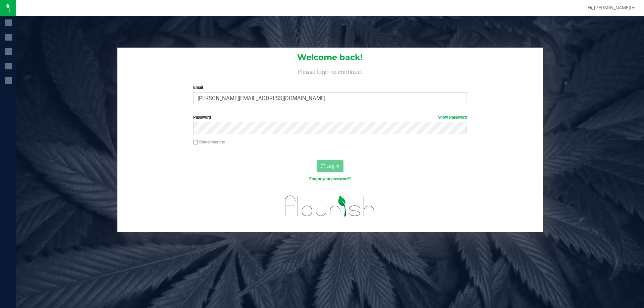 The image size is (644, 308). Describe the element at coordinates (330, 206) in the screenshot. I see `img: flourish_logo.svg` at that location.